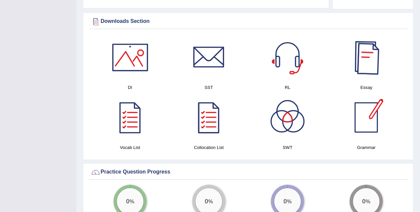 This screenshot has width=420, height=212. What do you see at coordinates (248, 22) in the screenshot?
I see `div: Downloads Section` at bounding box center [248, 22].